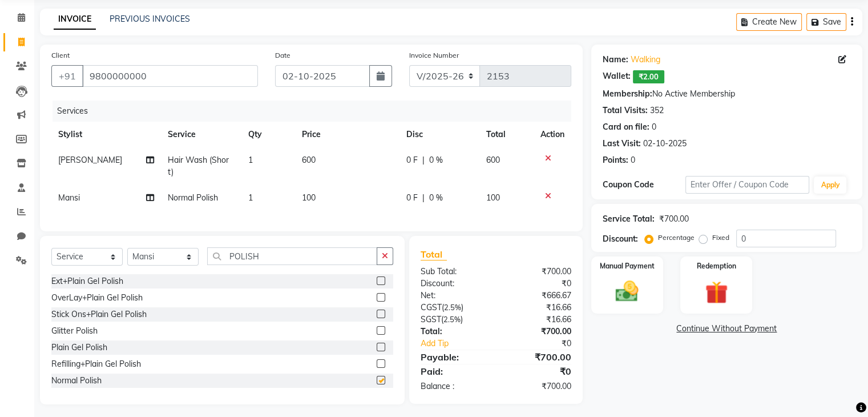 This screenshot has height=417, width=868. I want to click on div: Refilling+Plain Gel Polish, so click(96, 364).